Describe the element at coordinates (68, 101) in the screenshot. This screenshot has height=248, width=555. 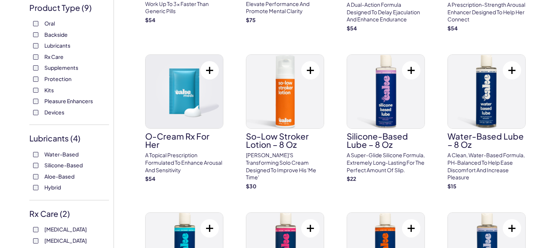
I see `span: Pleasure Enhancers` at that location.